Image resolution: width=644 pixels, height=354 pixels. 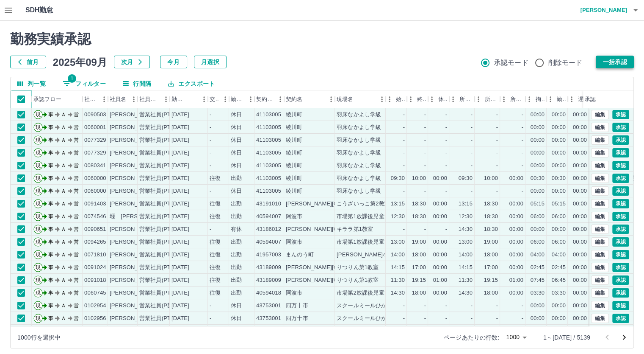 I want to click on button: フィルター表示, so click(x=84, y=84).